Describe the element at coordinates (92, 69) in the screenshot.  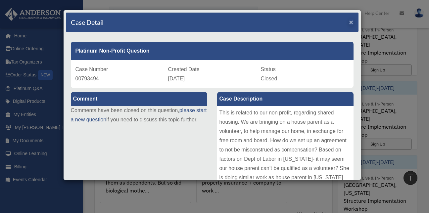
I see `span: Case Number` at that location.